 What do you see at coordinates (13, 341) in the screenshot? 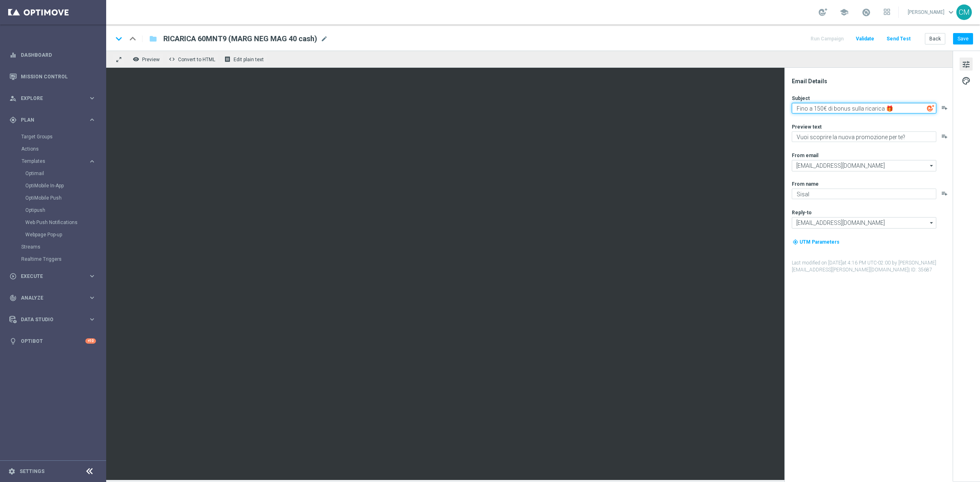
I see `i: lightbulb` at bounding box center [13, 341].